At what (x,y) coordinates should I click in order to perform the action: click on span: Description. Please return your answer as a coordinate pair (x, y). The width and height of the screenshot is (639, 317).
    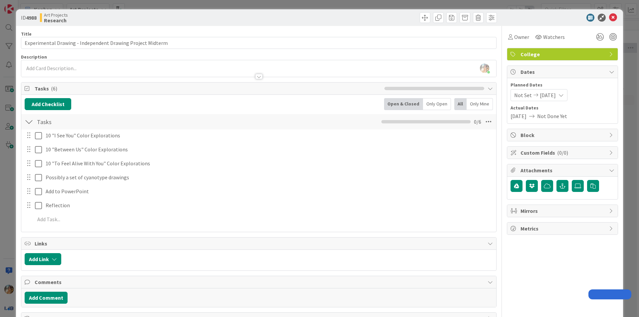
    Looking at the image, I should click on (34, 57).